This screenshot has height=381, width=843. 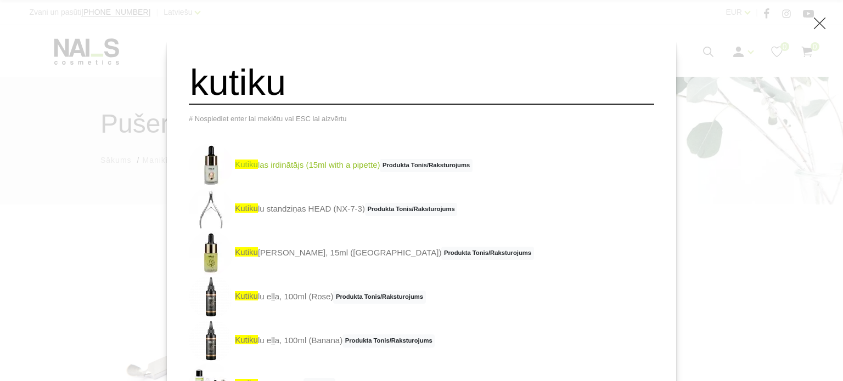 I want to click on a: kutikulu eļļa, 100ml (Rose)Produkta Tonis/Raksturojums, so click(x=307, y=297).